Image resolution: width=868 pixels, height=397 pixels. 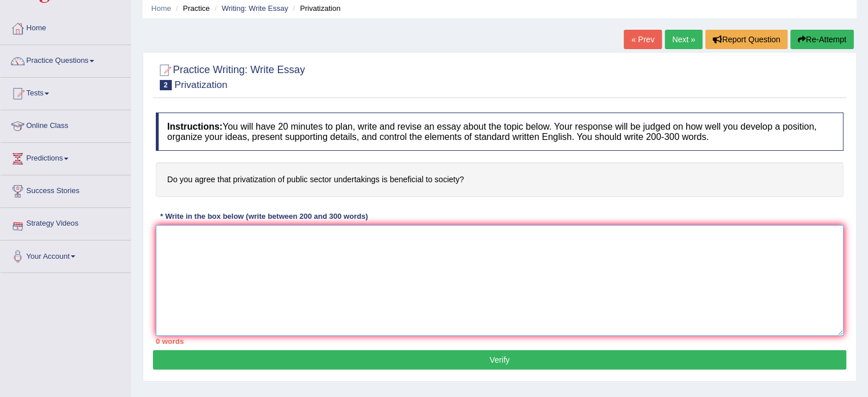 I want to click on b: Instructions:, so click(x=195, y=126).